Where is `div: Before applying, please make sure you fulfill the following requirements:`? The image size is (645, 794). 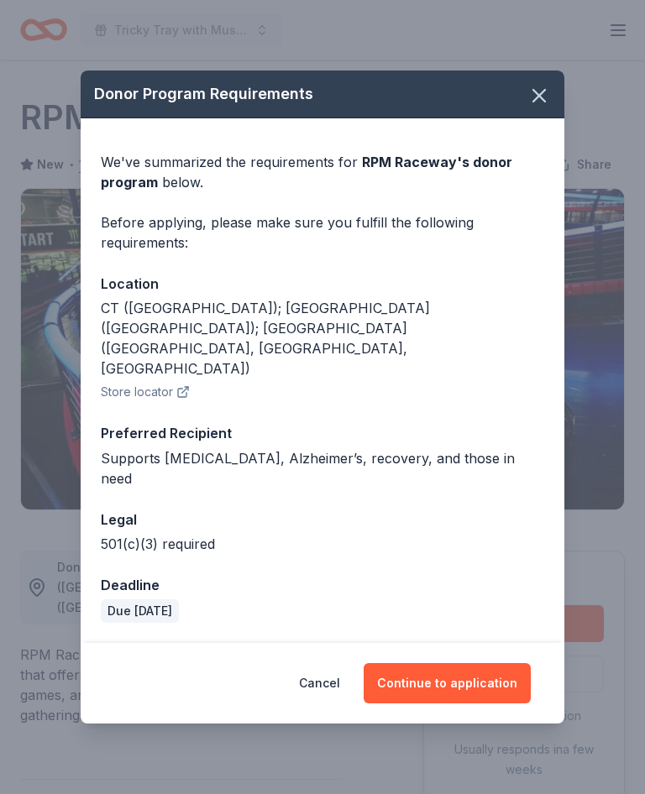 div: Before applying, please make sure you fulfill the following requirements: is located at coordinates (322, 233).